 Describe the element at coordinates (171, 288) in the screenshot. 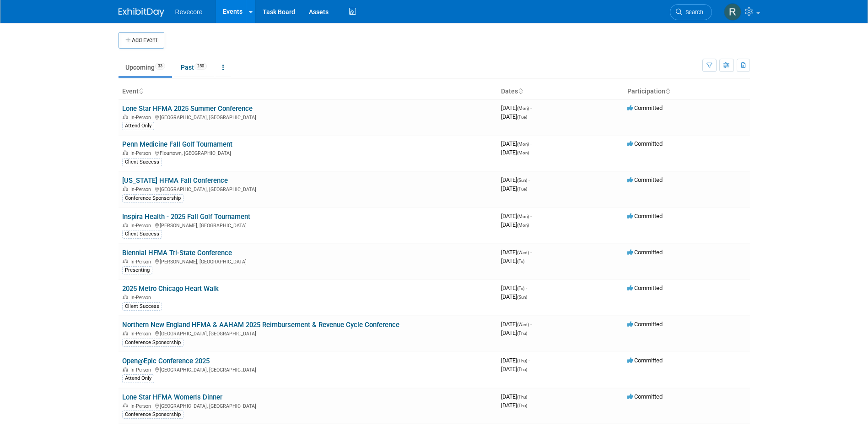

I see `a: 2025 Metro Chicago Heart Walk` at that location.